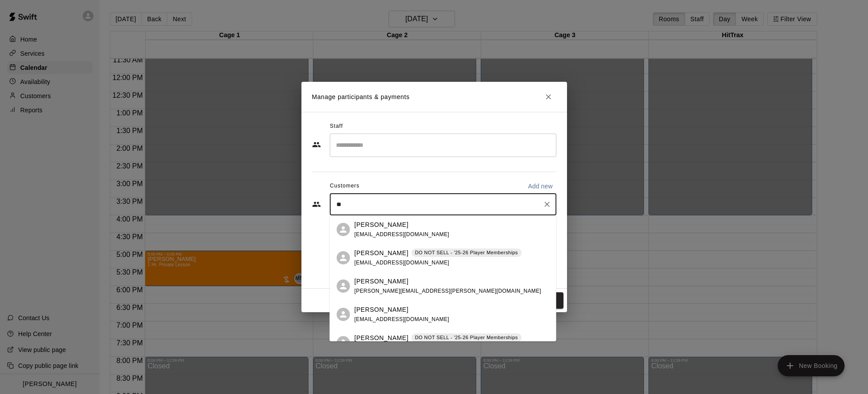 Image resolution: width=868 pixels, height=394 pixels. Describe the element at coordinates (344, 230) in the screenshot. I see `div: Harper Dooley` at that location.